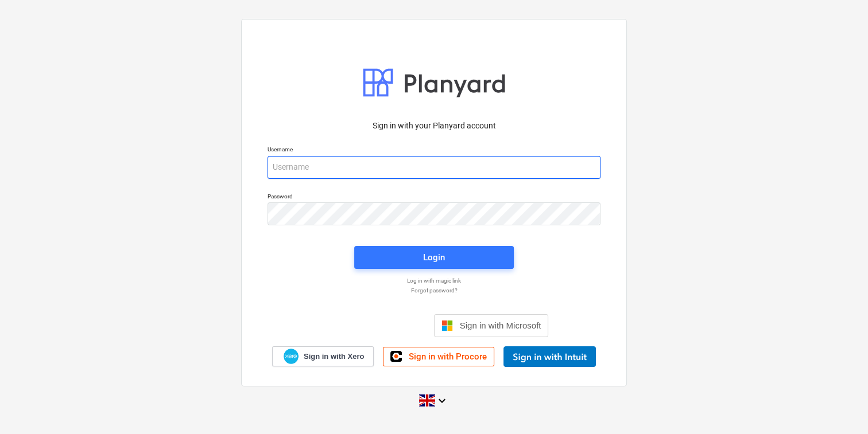 The height and width of the screenshot is (434, 868). What do you see at coordinates (434, 290) in the screenshot?
I see `a: Forgot password?` at bounding box center [434, 290].